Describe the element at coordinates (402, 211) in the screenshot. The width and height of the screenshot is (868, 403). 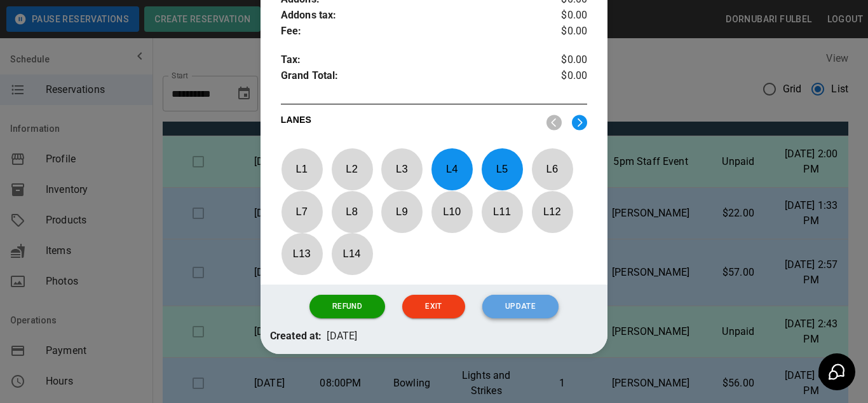
I see `p: L 9` at that location.